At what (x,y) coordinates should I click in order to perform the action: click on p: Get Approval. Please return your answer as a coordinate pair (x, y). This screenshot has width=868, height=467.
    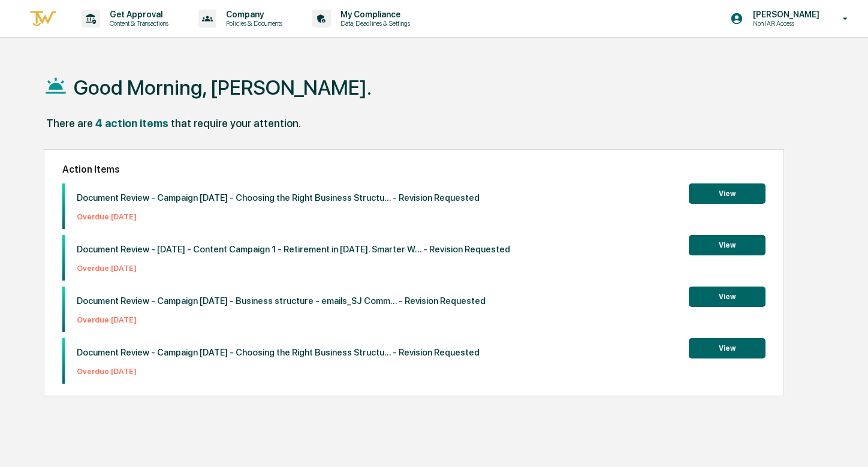
    Looking at the image, I should click on (137, 14).